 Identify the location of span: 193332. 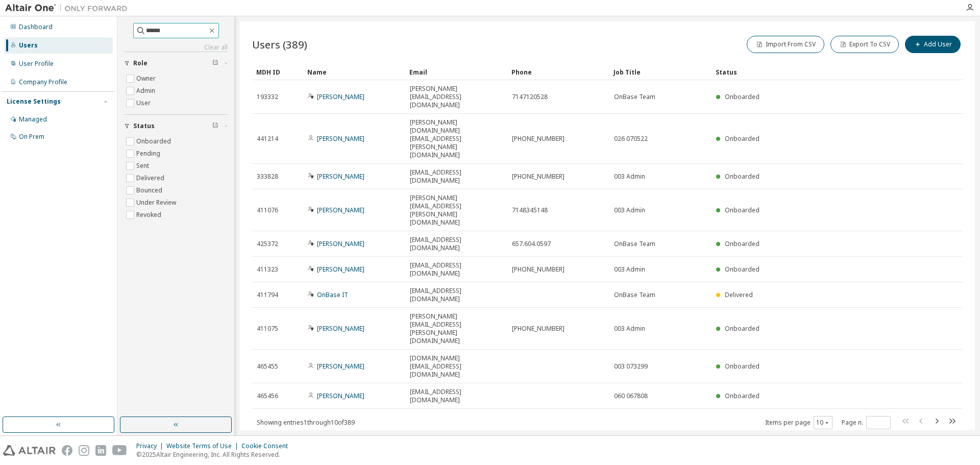
(268, 97).